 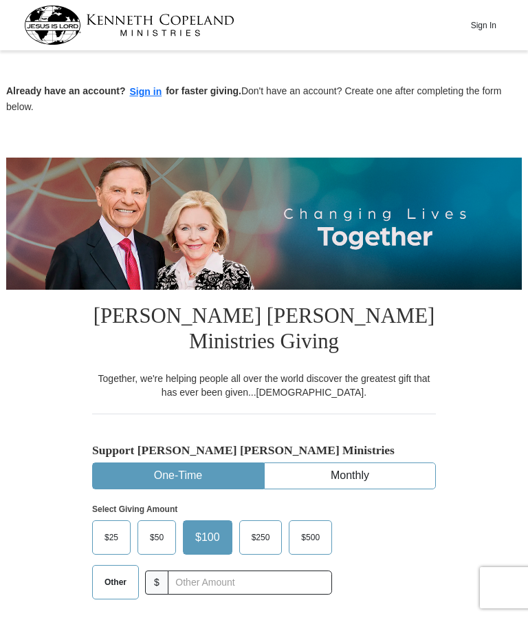 What do you see at coordinates (124, 91) in the screenshot?
I see `strong: Already have an account? for faster giving.` at bounding box center [124, 91].